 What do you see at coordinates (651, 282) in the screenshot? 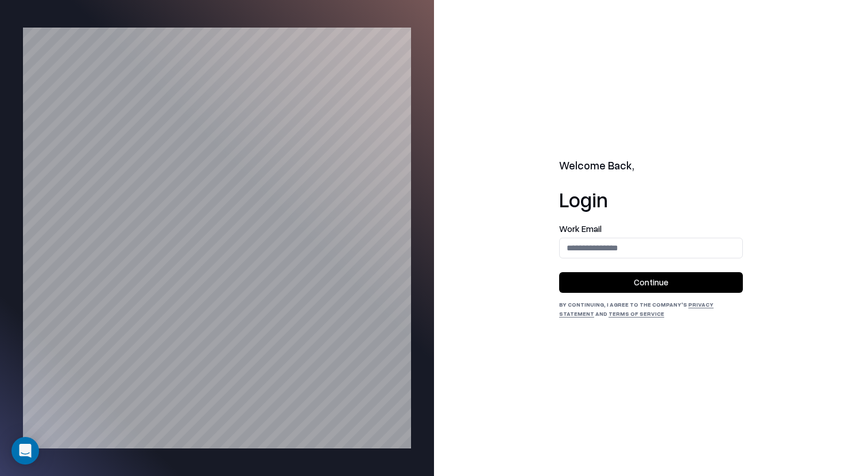
I see `button: Continue` at bounding box center [651, 282].